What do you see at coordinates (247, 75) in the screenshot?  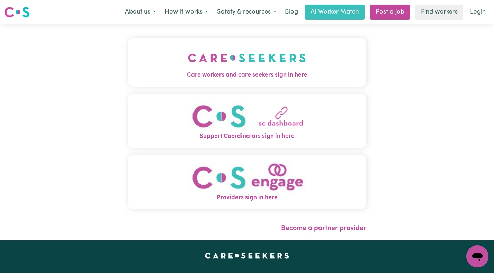 I see `span: Care workers and care seekers sign in here` at bounding box center [247, 75].